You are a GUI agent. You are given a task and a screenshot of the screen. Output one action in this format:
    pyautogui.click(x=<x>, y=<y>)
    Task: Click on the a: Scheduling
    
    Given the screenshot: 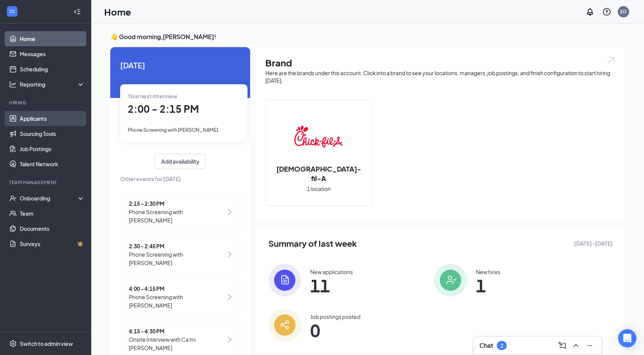 What is the action you would take?
    pyautogui.click(x=52, y=69)
    